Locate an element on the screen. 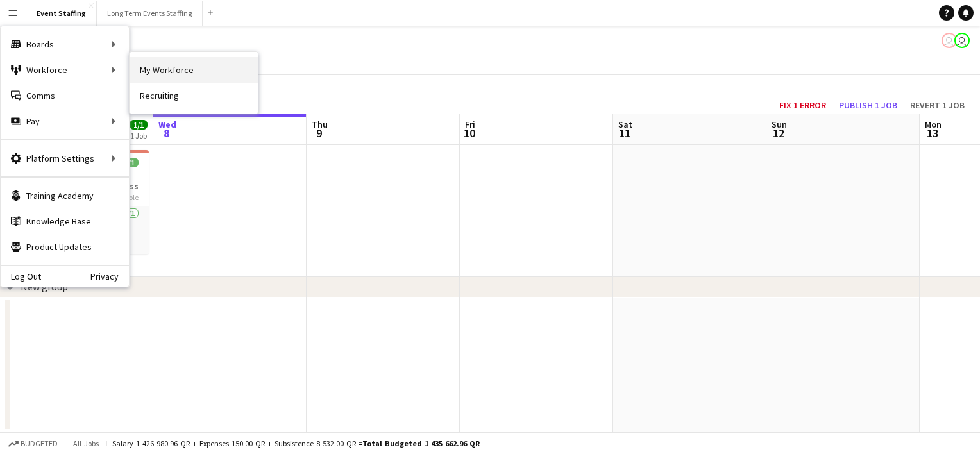  button: Long Term Events Staffing is located at coordinates (149, 13).